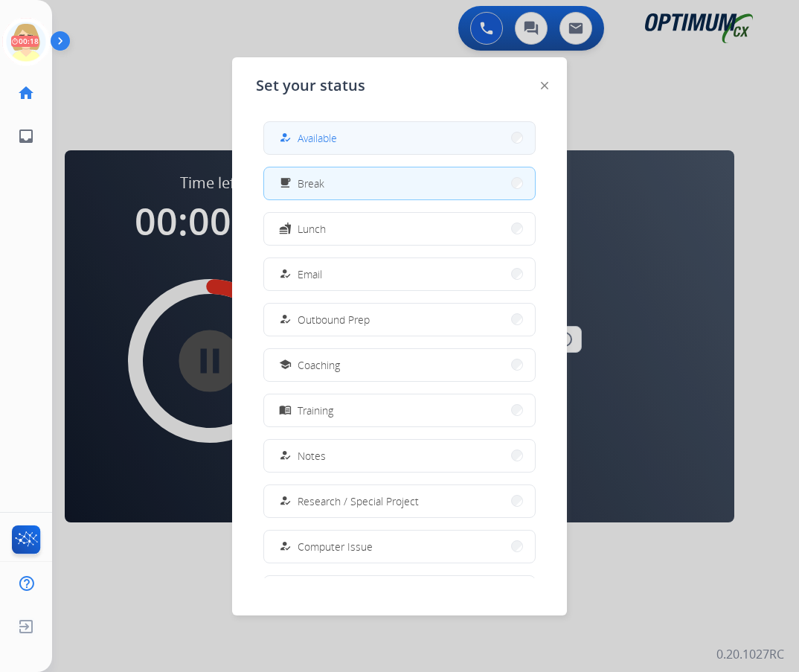  I want to click on span: Notes, so click(312, 455).